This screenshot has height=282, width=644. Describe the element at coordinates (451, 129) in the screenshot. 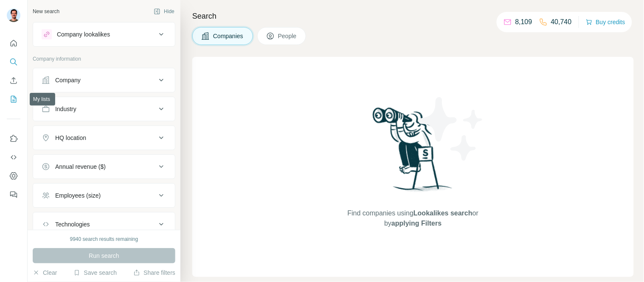

I see `img: Surfe Illustration - Stars` at that location.